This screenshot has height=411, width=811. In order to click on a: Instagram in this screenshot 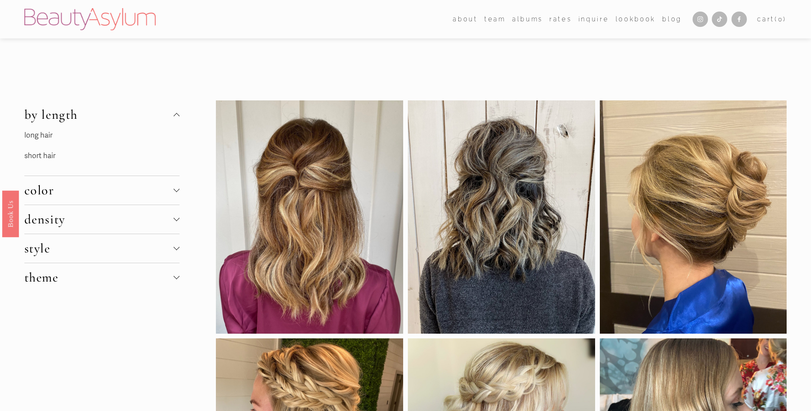, I will do `click(700, 19)`.